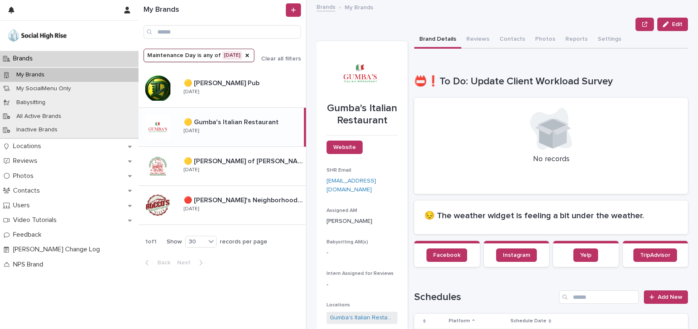 The height and width of the screenshot is (329, 698). I want to click on a: Brands, so click(326, 6).